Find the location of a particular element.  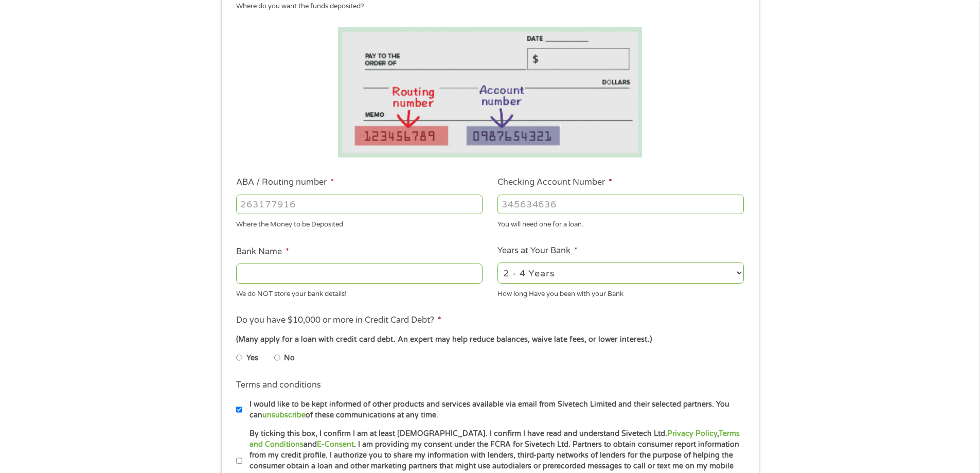

label: Terms and conditions is located at coordinates (279, 385).